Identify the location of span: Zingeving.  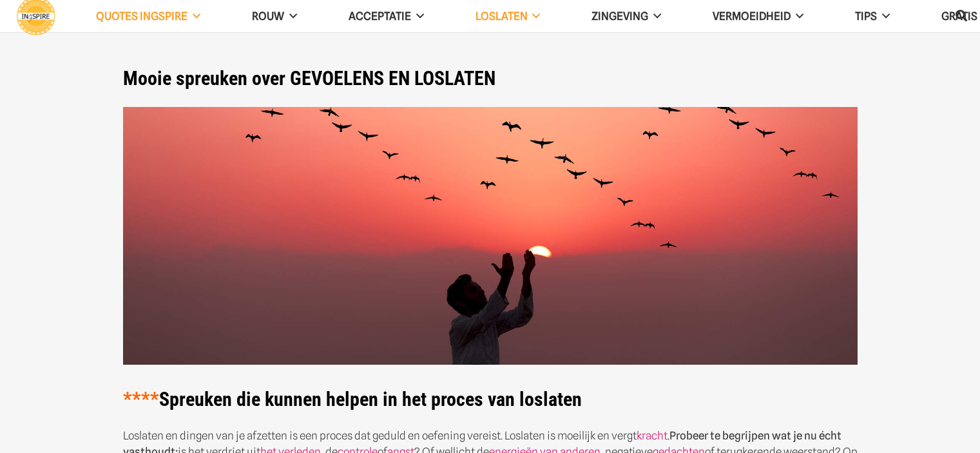
(620, 16).